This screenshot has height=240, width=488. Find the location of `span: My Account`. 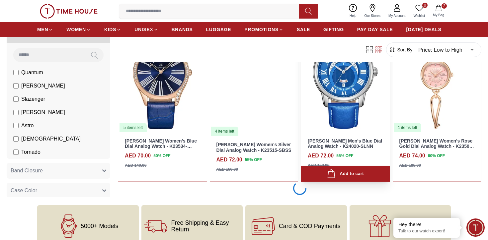

span: My Account is located at coordinates (397, 16).